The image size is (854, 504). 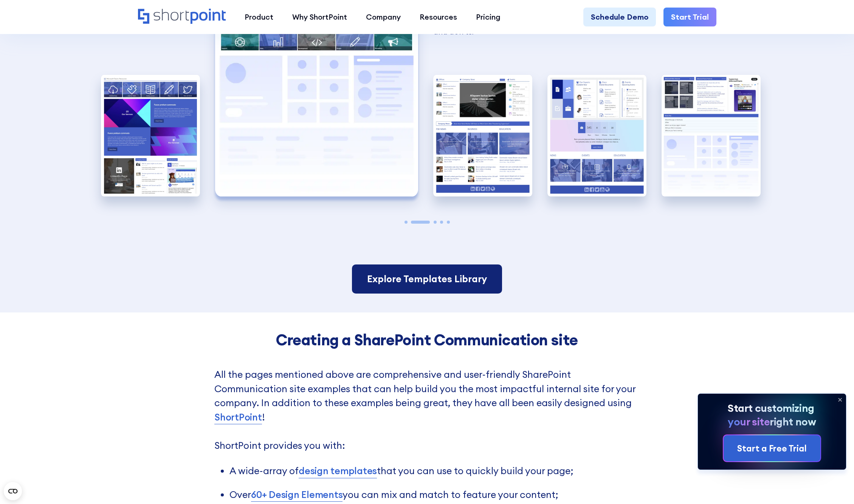 What do you see at coordinates (596, 136) in the screenshot?
I see `img: HR SharePoint site example for documents` at bounding box center [596, 136].